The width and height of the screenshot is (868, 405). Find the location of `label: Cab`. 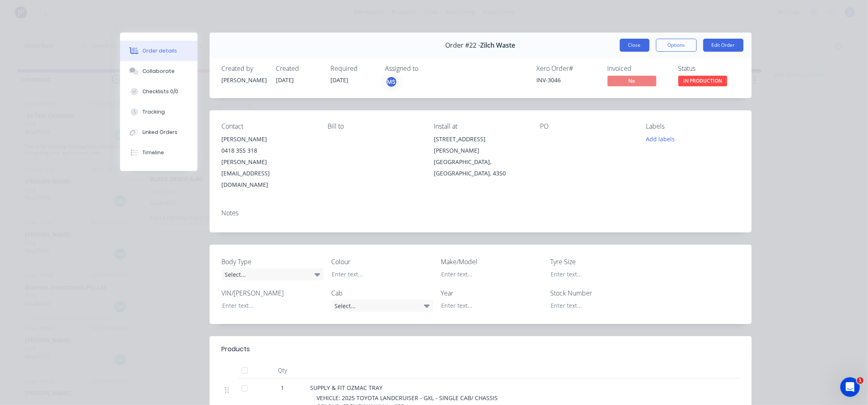

label: Cab is located at coordinates (382, 293).